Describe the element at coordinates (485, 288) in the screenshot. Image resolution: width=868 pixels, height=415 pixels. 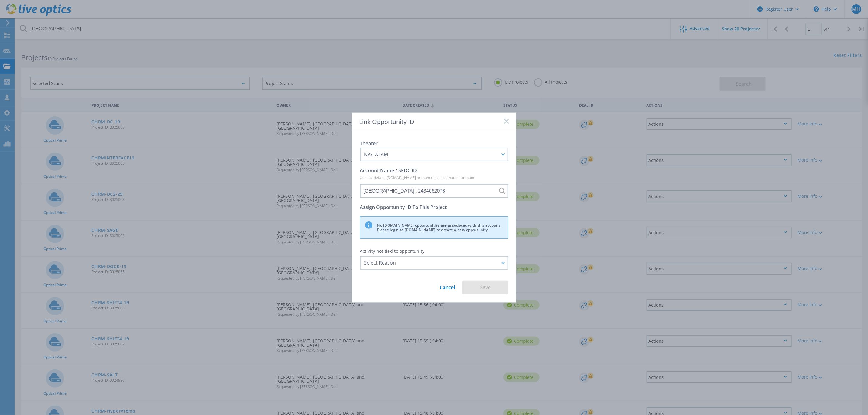
I see `button: Save` at that location.